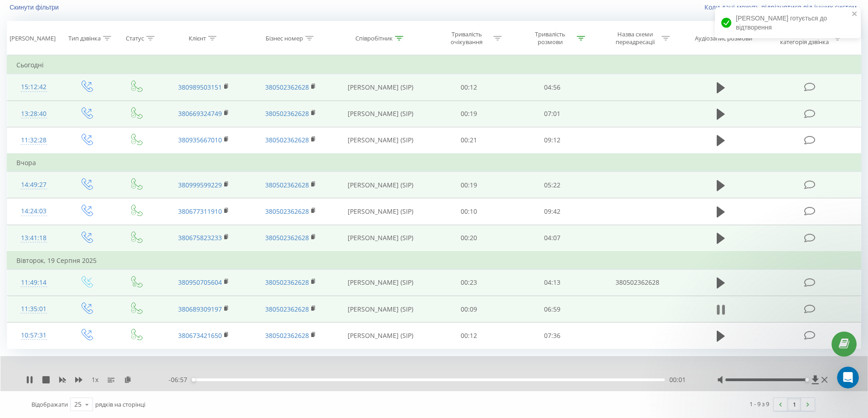 The image size is (868, 418). What do you see at coordinates (468, 238) in the screenshot?
I see `td: 00:20` at bounding box center [468, 238].